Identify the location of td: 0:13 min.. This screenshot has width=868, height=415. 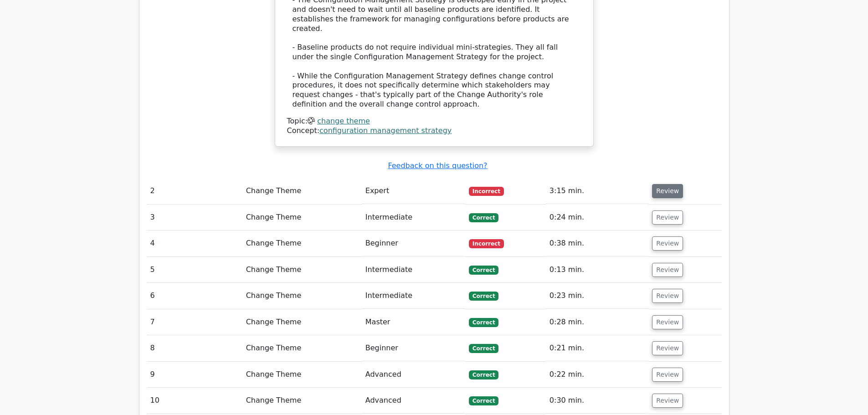
(597, 270).